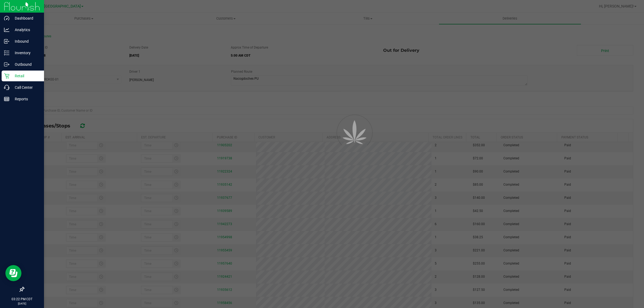 The image size is (644, 308). What do you see at coordinates (7, 53) in the screenshot?
I see `inline-svg: Inventory` at bounding box center [7, 53].